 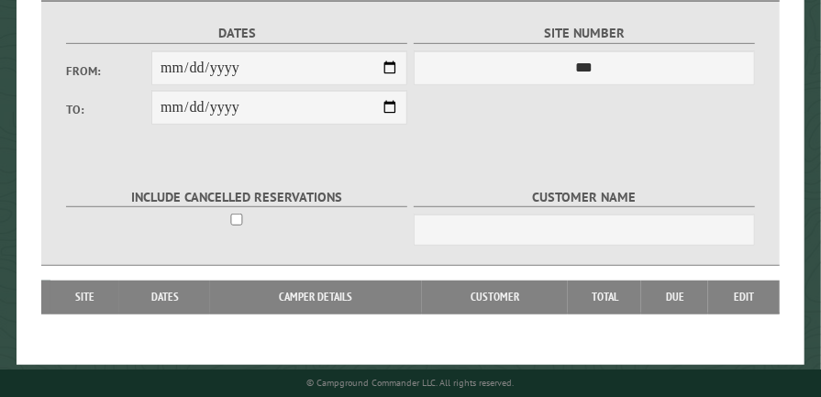 I want to click on label: Customer Name, so click(x=584, y=197).